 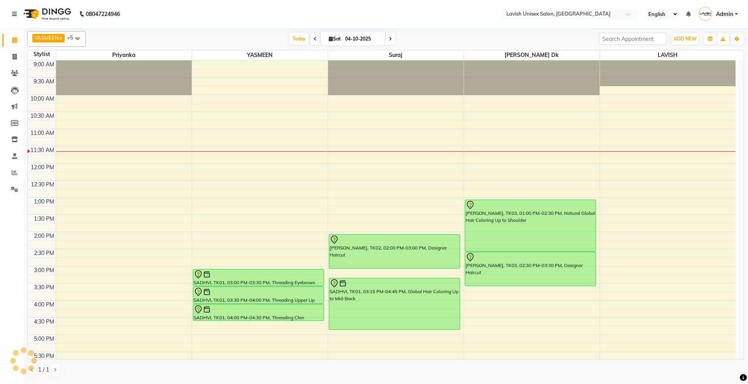 What do you see at coordinates (668, 55) in the screenshot?
I see `span: LAVISH` at bounding box center [668, 55].